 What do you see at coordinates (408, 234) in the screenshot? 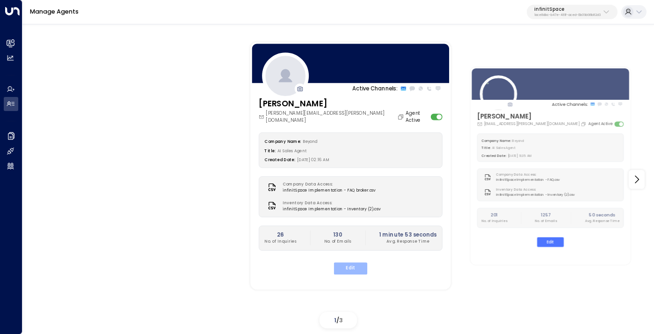
I see `h2: 1 minute 53 seconds` at bounding box center [408, 234].